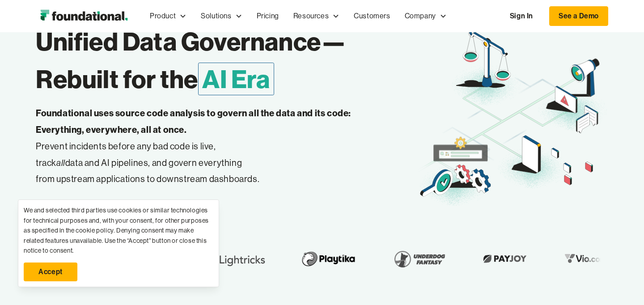 The image size is (644, 305). What do you see at coordinates (583, 258) in the screenshot?
I see `img: Vio.com` at bounding box center [583, 258].